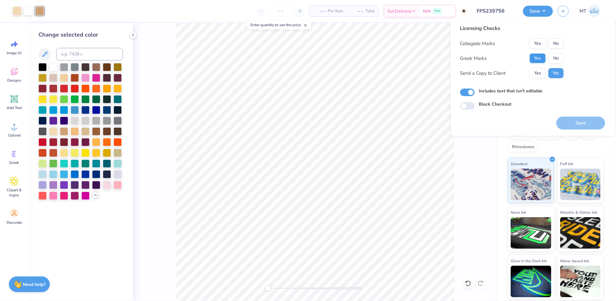  Describe the element at coordinates (581, 185) in the screenshot. I see `img: Puff Ink` at that location.